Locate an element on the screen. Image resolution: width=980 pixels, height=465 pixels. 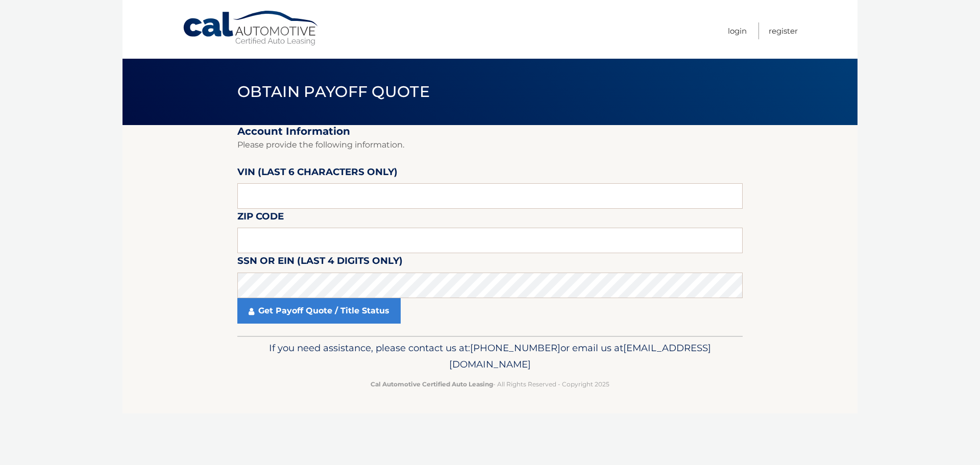
a: Get Payoff Quote / Title Status is located at coordinates (319, 311).